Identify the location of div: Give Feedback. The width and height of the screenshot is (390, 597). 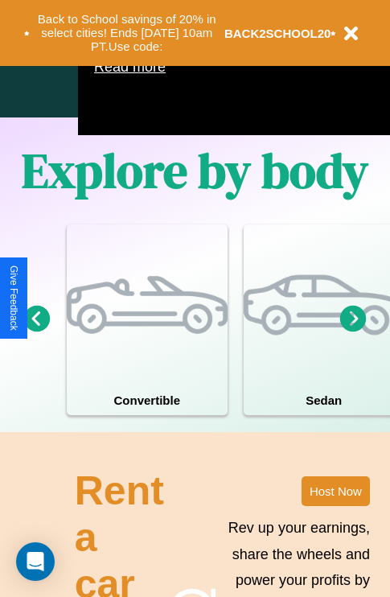
(14, 298).